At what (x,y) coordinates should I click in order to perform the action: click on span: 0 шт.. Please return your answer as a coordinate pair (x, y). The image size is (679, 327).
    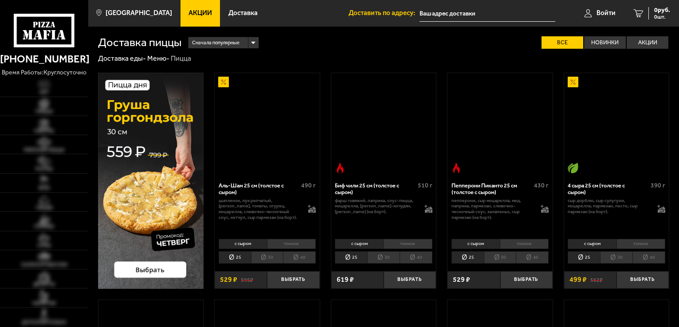
    Looking at the image, I should click on (662, 17).